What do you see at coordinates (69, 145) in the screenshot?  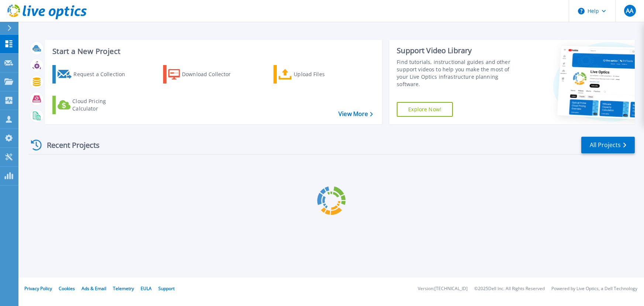 I see `div: Recent Projects` at bounding box center [69, 145].